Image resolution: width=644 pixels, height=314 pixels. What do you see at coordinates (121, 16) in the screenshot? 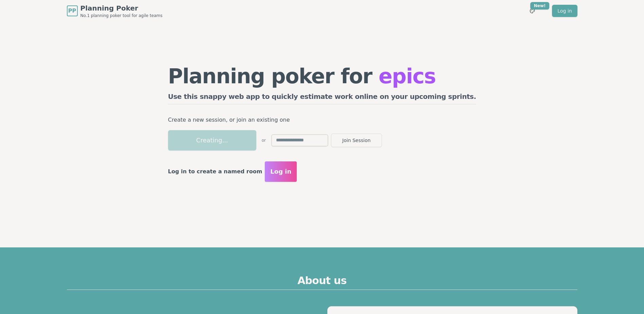
I see `span: No.1 planning poker tool for agile teams` at bounding box center [121, 16].